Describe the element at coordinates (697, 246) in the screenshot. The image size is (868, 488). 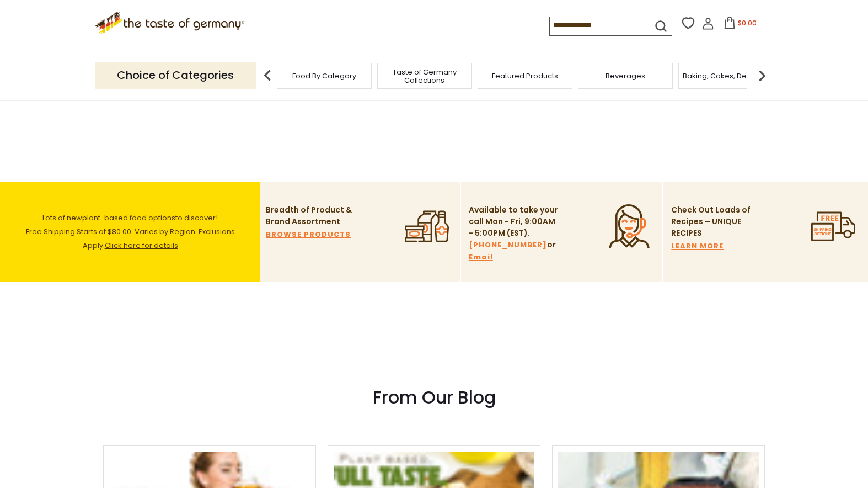
I see `a: LEARN MORE` at that location.